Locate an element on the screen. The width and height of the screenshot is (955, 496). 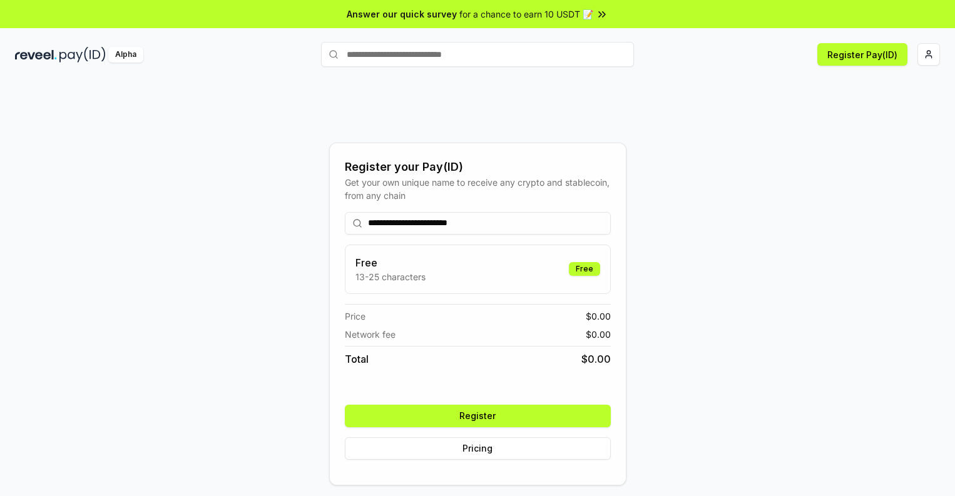
span: Network fee is located at coordinates (370, 334).